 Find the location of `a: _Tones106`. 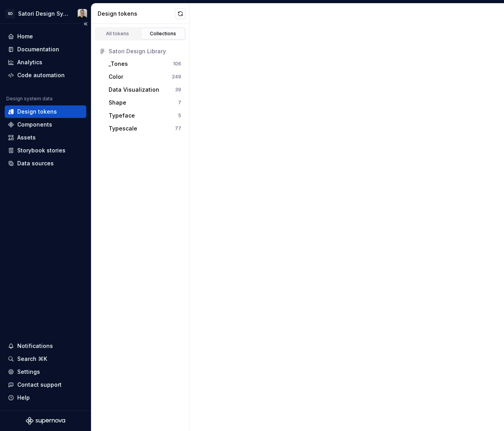

a: _Tones106 is located at coordinates (145, 64).